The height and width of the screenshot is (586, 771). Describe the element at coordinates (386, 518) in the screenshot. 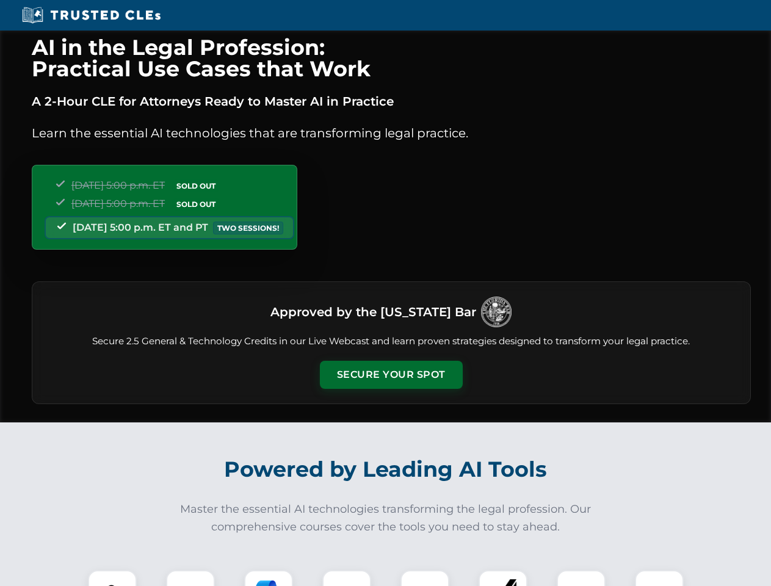

I see `p: Master the essential AI technologies transforming the legal profession. Our comprehensive courses...` at that location.